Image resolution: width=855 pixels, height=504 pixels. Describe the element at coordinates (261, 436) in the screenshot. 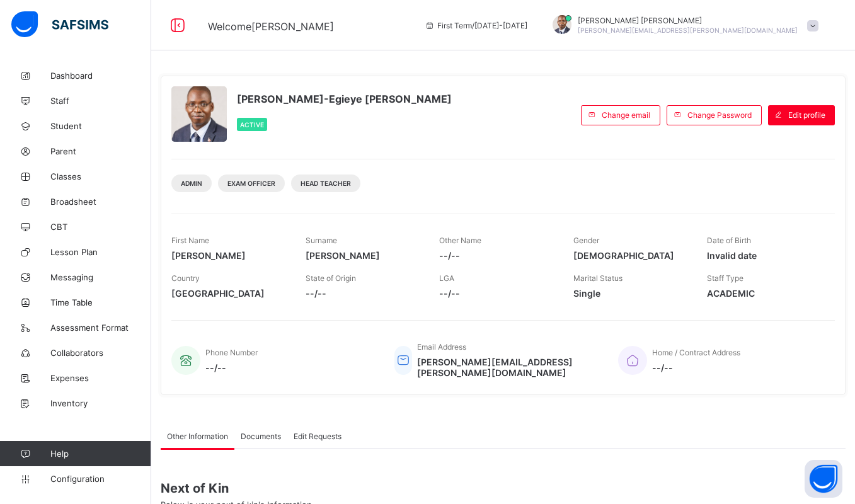

I see `span: Documents` at that location.